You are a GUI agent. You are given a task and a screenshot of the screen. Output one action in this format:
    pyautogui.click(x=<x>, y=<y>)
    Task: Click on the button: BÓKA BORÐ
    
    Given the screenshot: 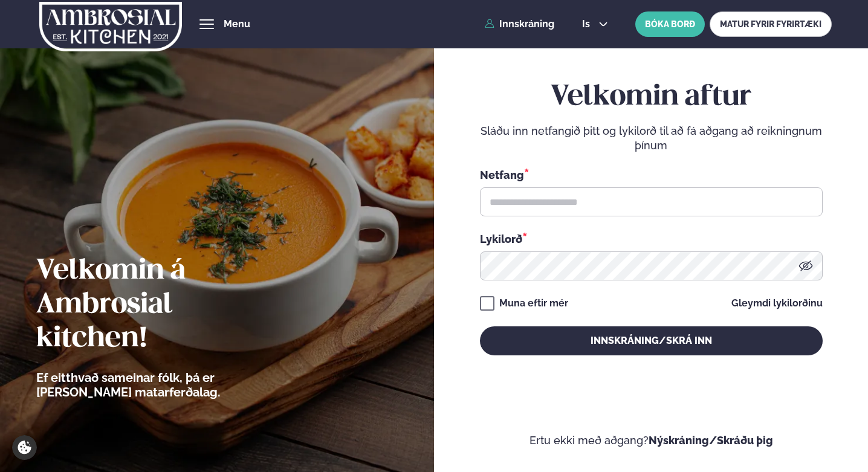 What is the action you would take?
    pyautogui.click(x=670, y=24)
    